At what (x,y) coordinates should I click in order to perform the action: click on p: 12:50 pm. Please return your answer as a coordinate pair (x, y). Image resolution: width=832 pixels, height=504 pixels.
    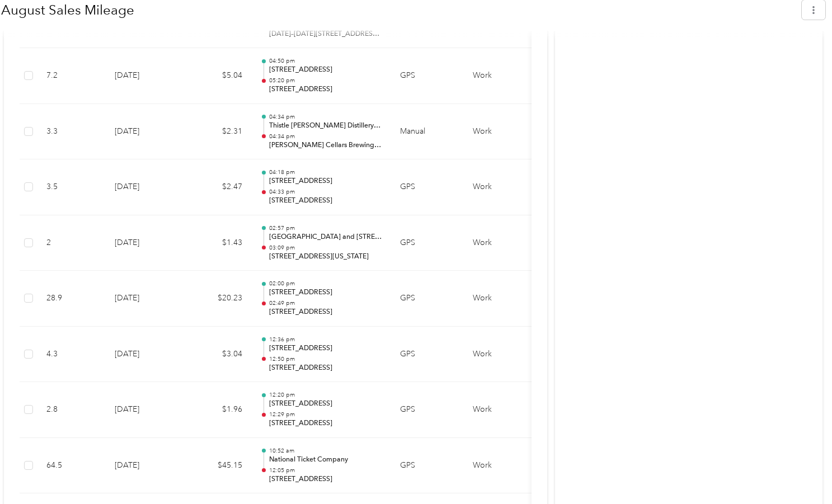
    Looking at the image, I should click on (325, 359).